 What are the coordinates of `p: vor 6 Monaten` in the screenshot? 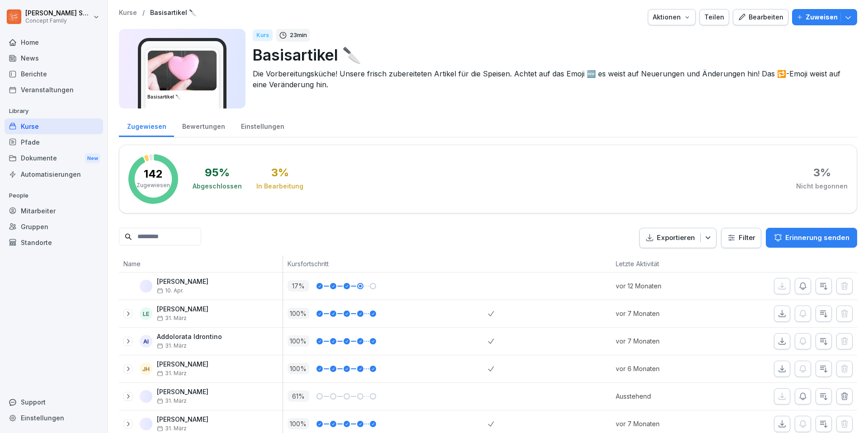 It's located at (665, 368).